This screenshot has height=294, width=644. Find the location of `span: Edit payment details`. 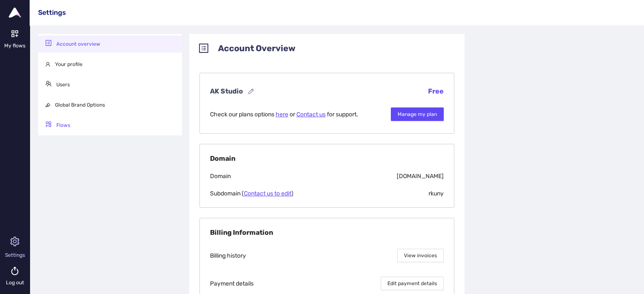

span: Edit payment details is located at coordinates (412, 284).